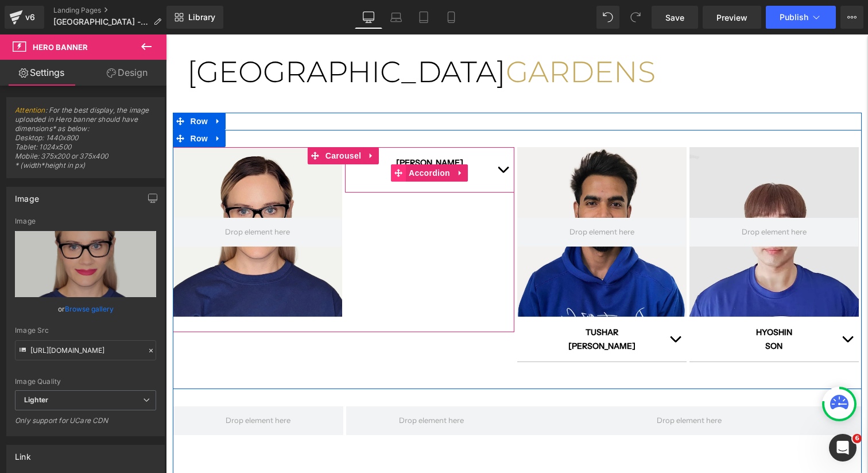 Image resolution: width=868 pixels, height=473 pixels. I want to click on b: Lighter, so click(36, 399).